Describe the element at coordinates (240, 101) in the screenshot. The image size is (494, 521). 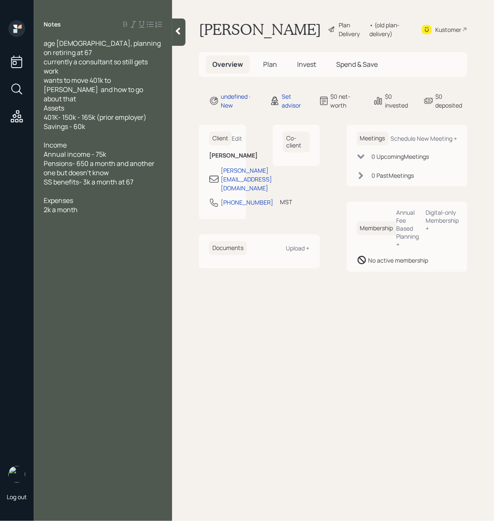
I see `div: undefined · New` at that location.